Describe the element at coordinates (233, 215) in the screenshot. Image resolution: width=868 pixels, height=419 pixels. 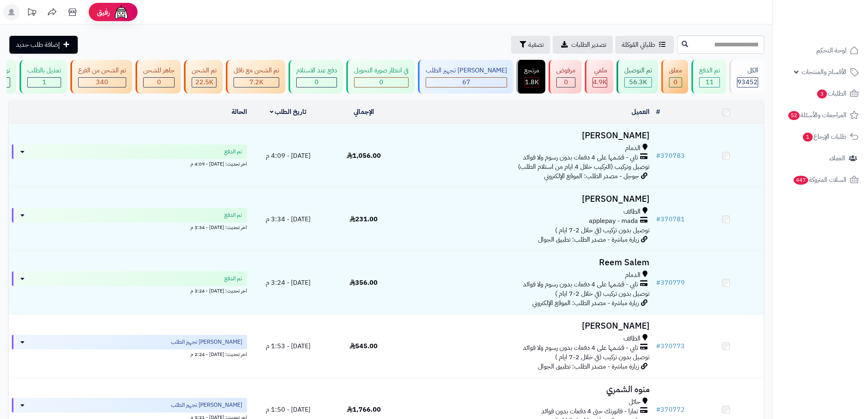
I see `span: تم الدفع` at that location.